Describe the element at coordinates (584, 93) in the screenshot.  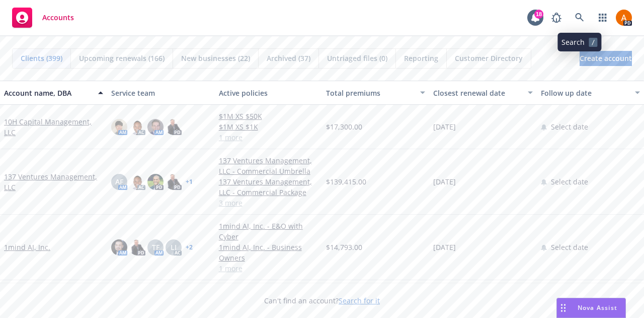
I see `div: Follow up date` at that location.